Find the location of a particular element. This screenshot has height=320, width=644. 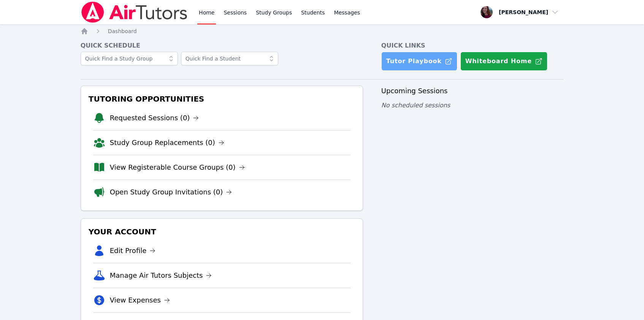

a: View Expenses is located at coordinates (140, 300).